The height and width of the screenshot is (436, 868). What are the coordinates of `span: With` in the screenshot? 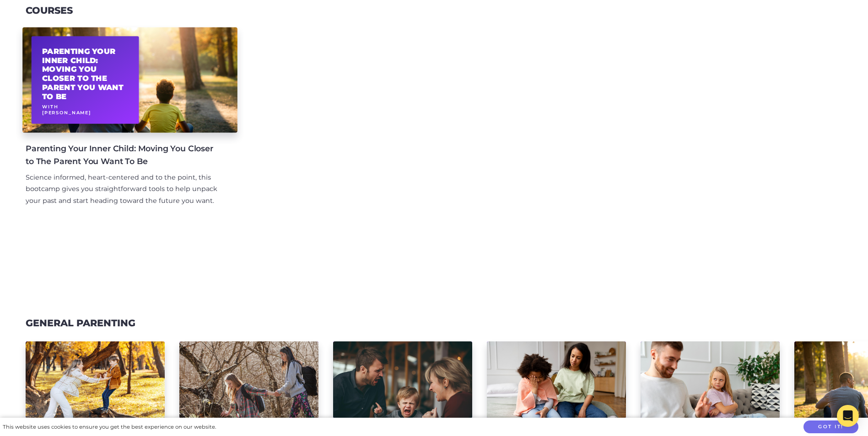 It's located at (50, 106).